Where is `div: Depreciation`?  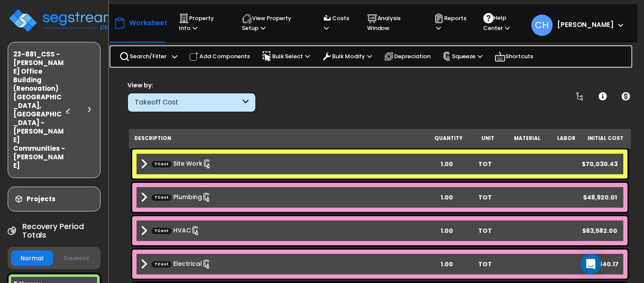 div: Depreciation is located at coordinates (407, 57).